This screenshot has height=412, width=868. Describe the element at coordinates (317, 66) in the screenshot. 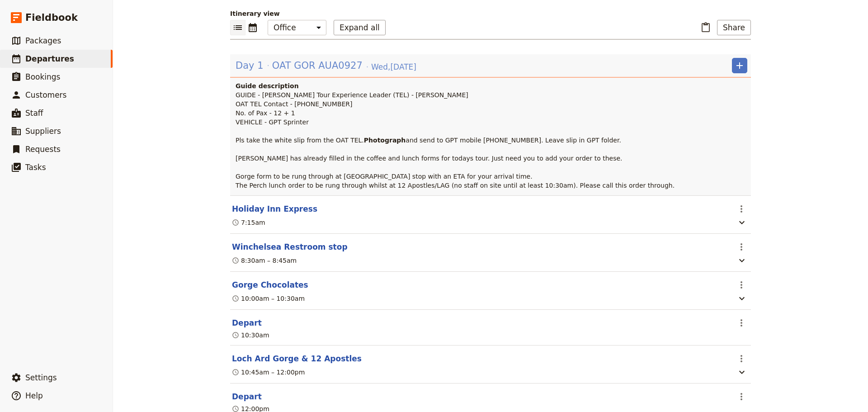

I see `span: OAT GOR AUA0927` at that location.